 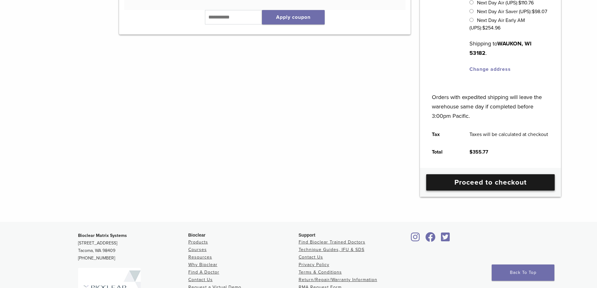 What do you see at coordinates (508, 134) in the screenshot?
I see `td: Taxes will be calculated at checkout` at bounding box center [508, 134].